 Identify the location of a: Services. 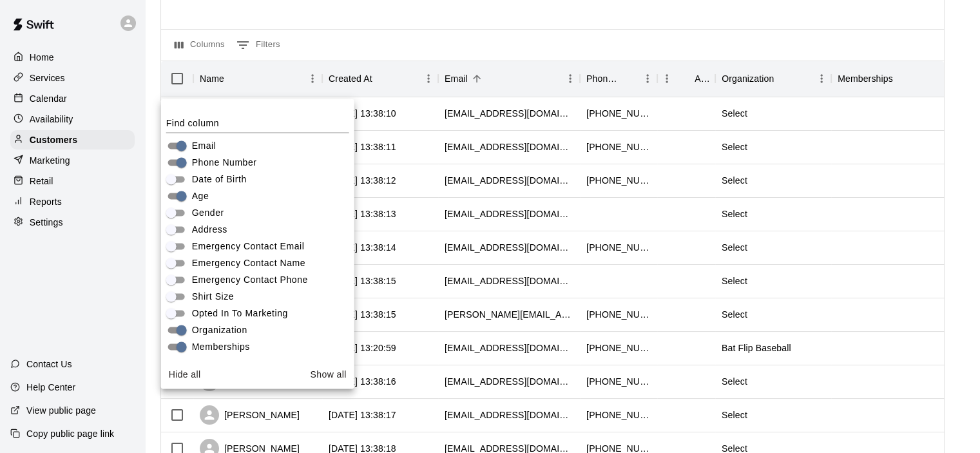
(72, 78).